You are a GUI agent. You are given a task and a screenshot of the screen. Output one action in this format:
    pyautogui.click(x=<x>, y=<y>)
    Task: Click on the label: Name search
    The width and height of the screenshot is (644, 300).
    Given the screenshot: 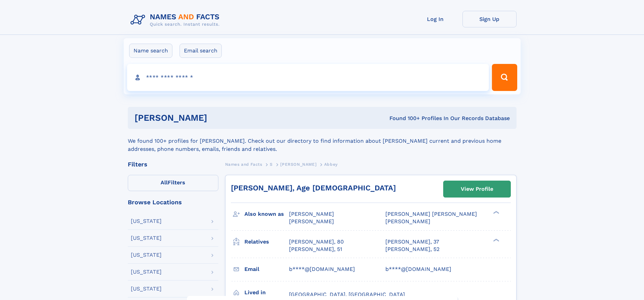 What is the action you would take?
    pyautogui.click(x=151, y=51)
    